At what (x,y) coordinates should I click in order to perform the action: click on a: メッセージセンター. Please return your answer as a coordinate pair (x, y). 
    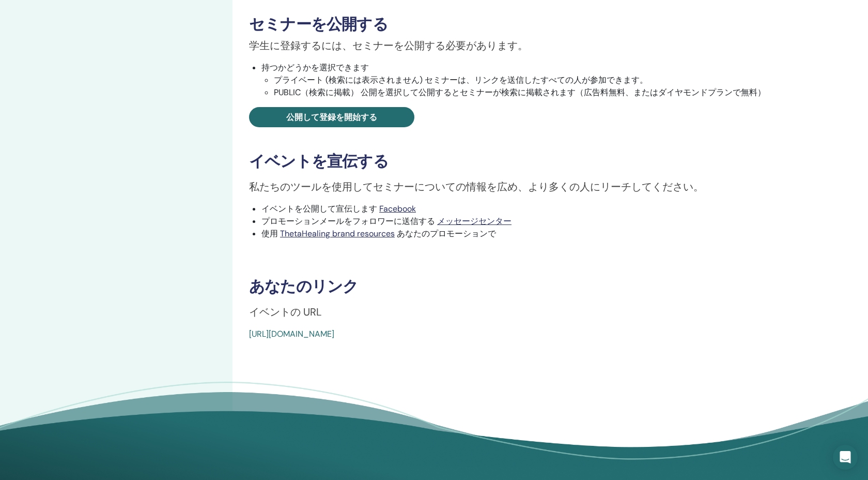
    Looking at the image, I should click on (475, 221).